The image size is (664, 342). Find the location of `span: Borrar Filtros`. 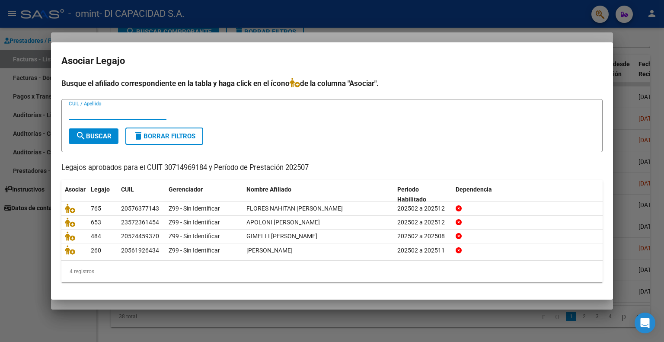

span: Borrar Filtros is located at coordinates (164, 136).